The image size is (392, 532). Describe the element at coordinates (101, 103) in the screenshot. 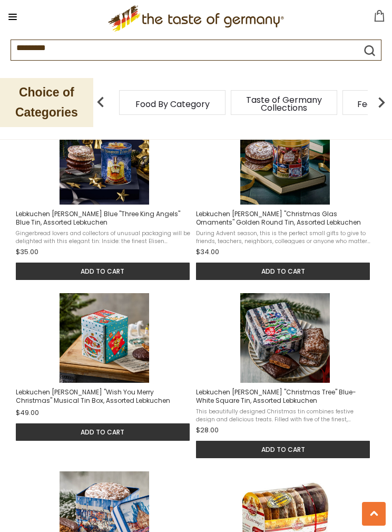

I see `img: previous arrow` at that location.